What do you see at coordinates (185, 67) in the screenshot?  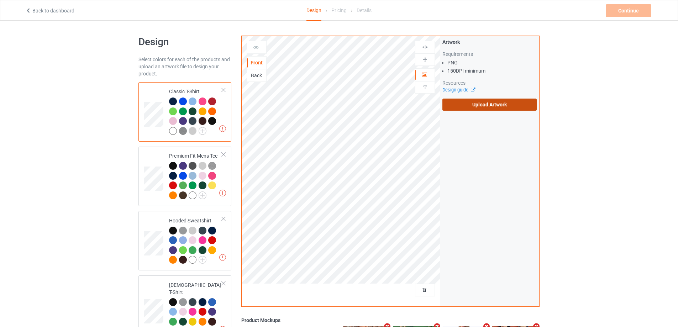 I see `div: Select colors for each of the products and upload an artwork file to design your product.` at bounding box center [185, 67].